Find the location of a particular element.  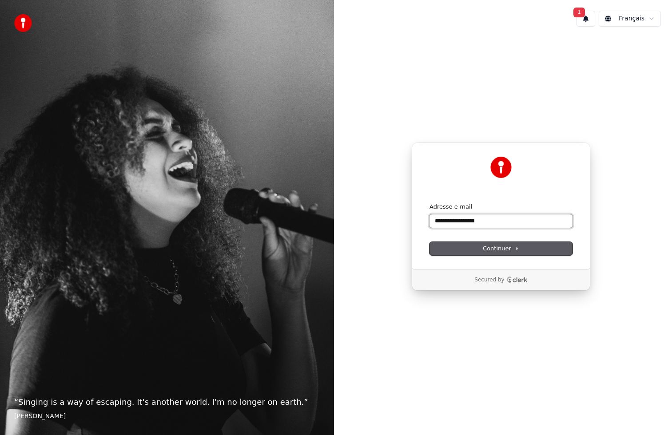

img: Youka is located at coordinates (501, 167).